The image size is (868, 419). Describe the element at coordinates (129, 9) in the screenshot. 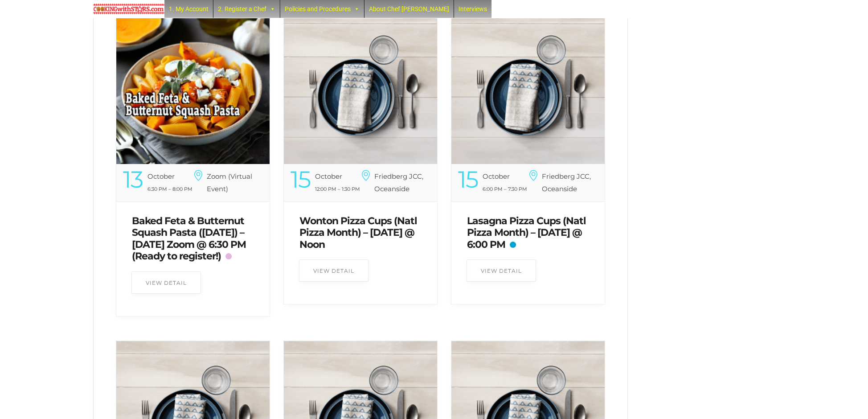

I see `img: Chef Paula's Cooking With Stars` at that location.